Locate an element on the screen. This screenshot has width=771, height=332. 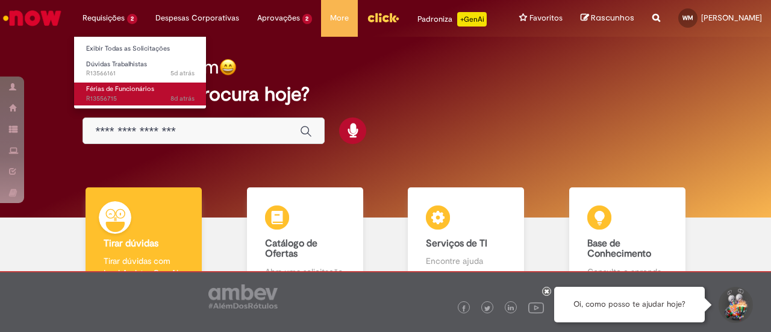
div: Oi, como posso te ajudar hoje? is located at coordinates (629, 304).